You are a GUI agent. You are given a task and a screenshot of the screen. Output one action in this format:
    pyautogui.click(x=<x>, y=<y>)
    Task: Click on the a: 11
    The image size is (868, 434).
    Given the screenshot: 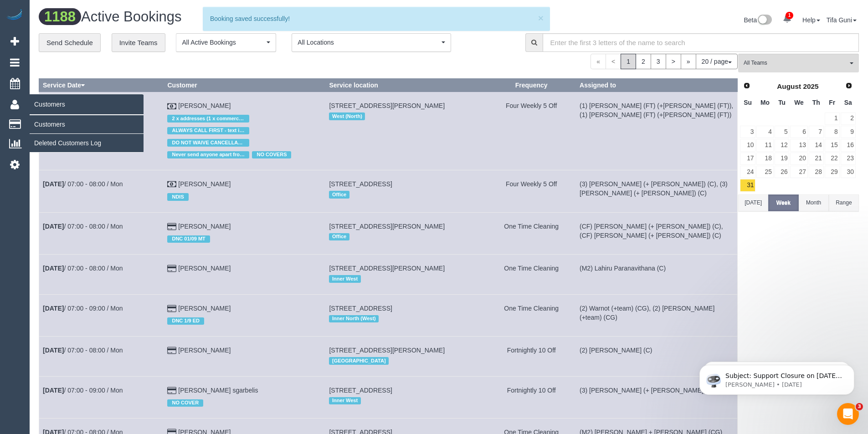 What is the action you would take?
    pyautogui.click(x=765, y=145)
    